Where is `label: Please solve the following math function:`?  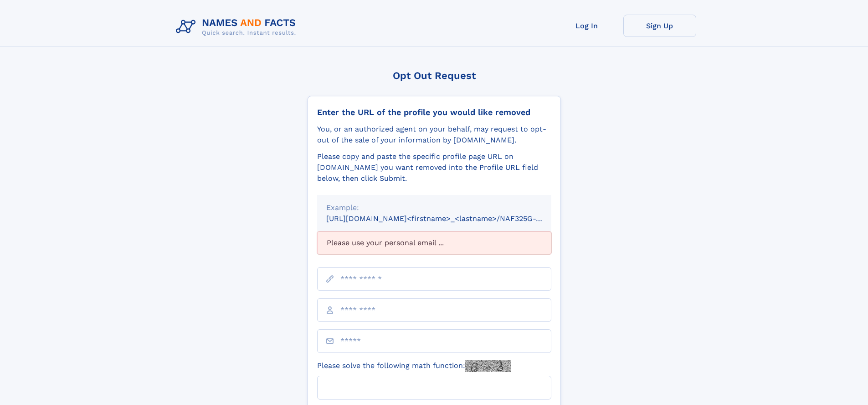 label: Please solve the following math function: is located at coordinates (413, 366).